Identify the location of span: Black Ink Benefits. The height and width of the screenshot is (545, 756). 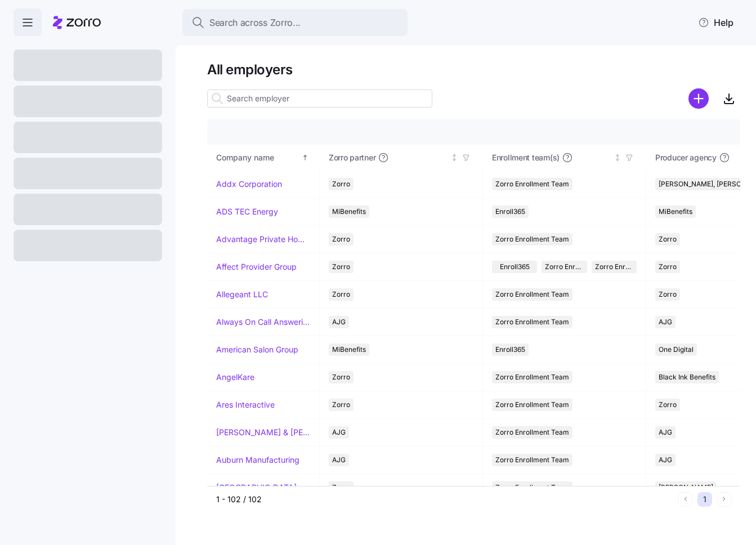
(687, 377).